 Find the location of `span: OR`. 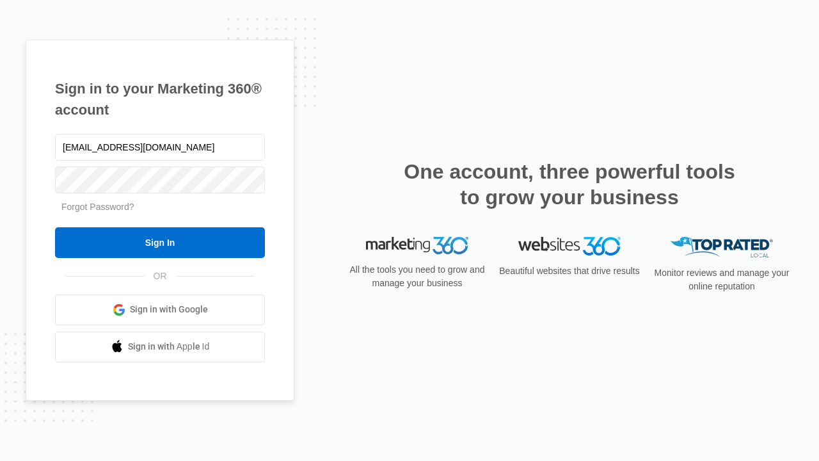

span: OR is located at coordinates (160, 276).